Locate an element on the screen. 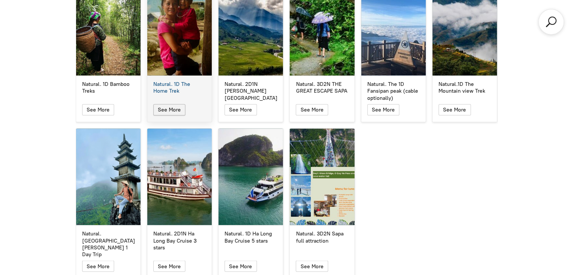  a: Search products is located at coordinates (551, 22).